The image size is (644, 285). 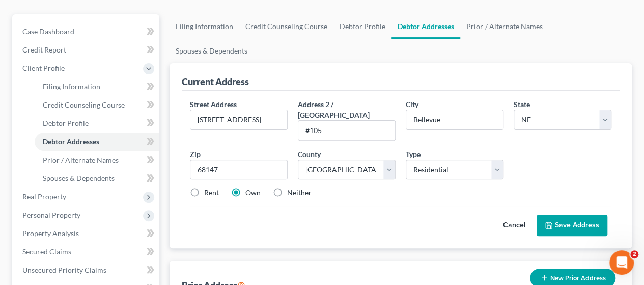 I want to click on span: Zip, so click(x=195, y=154).